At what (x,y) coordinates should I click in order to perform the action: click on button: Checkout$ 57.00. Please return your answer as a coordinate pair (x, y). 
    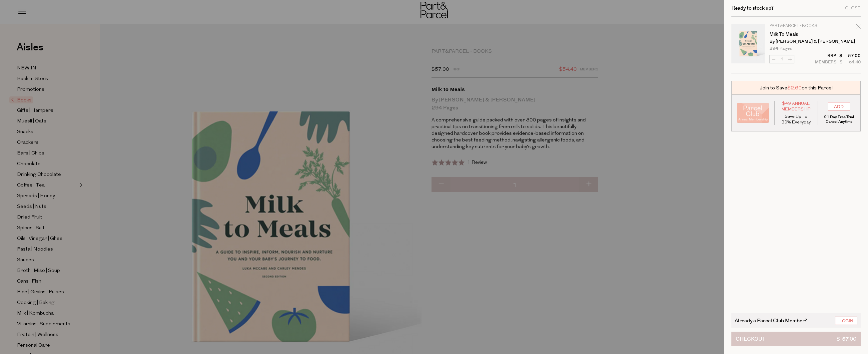
    Looking at the image, I should click on (796, 339).